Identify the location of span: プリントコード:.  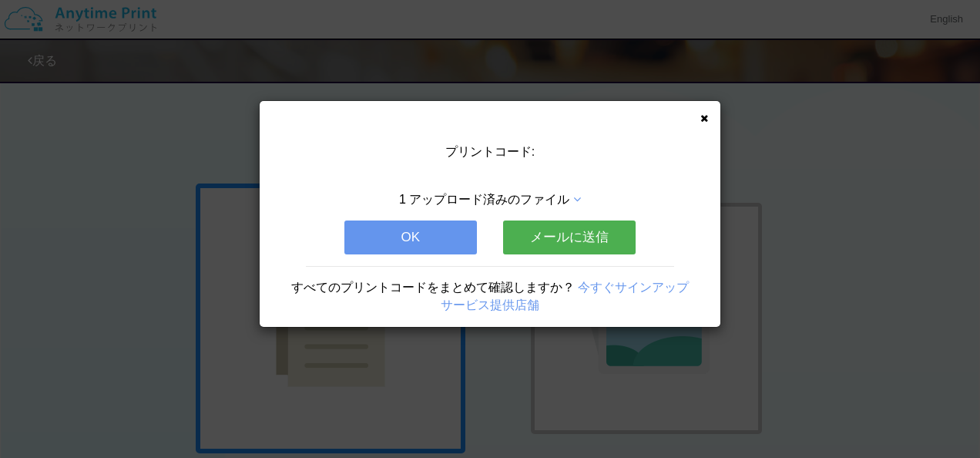
(490, 151).